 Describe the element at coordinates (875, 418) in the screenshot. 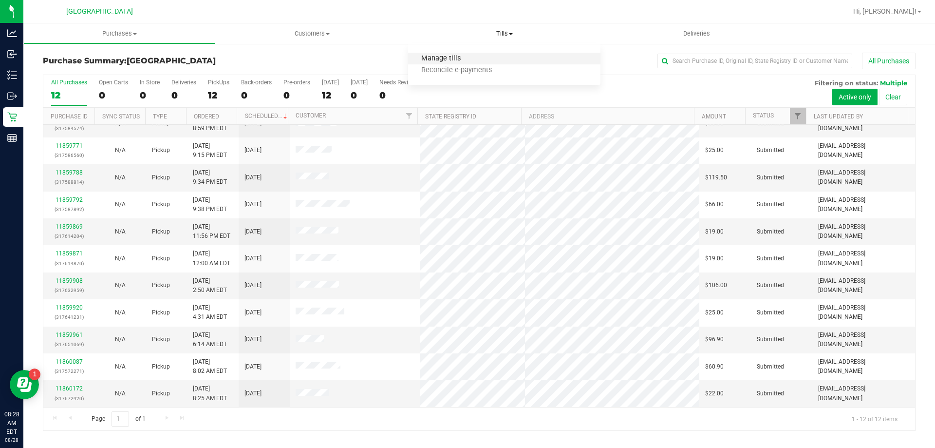

I see `span: 1 - 12 of 12 items` at that location.